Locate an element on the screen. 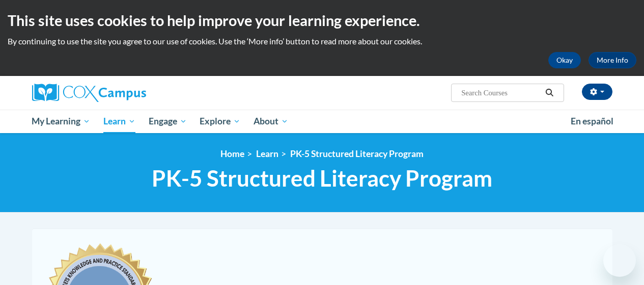 This screenshot has width=644, height=285. span: En español is located at coordinates (592, 121).